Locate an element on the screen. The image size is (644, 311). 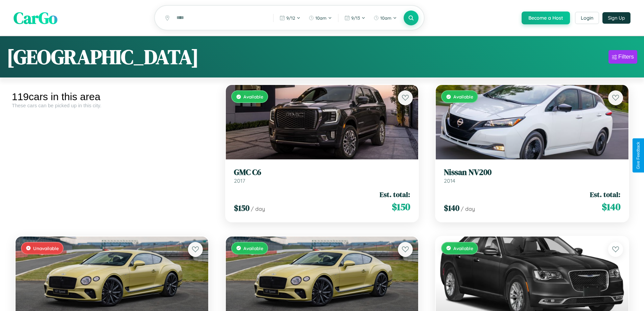
span: 9 / 12 is located at coordinates (291, 18).